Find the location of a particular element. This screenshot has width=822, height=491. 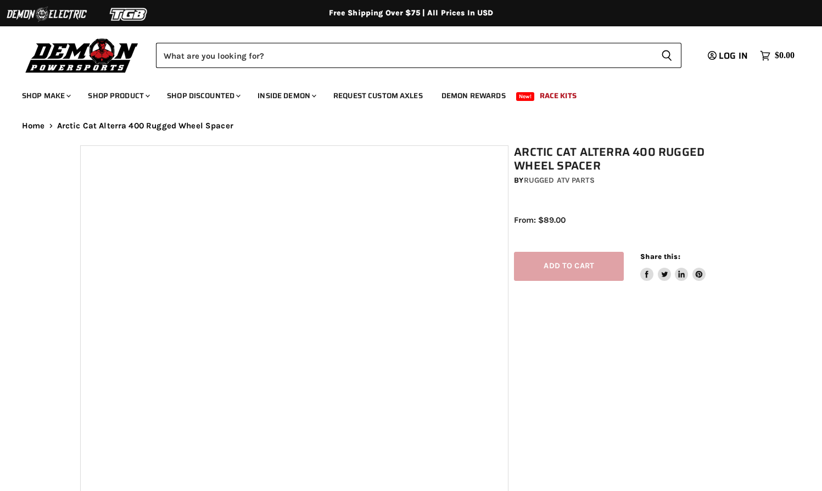

a: Rugged ATV Parts is located at coordinates (559, 180).